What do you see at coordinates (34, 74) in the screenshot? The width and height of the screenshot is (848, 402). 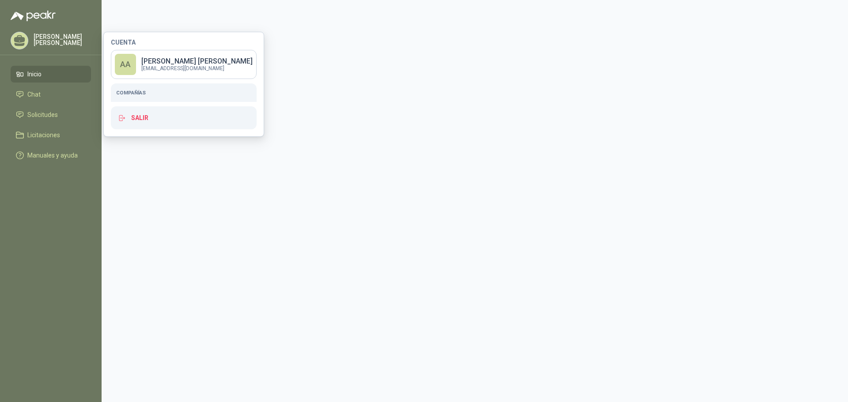 I see `span: Inicio` at bounding box center [34, 74].